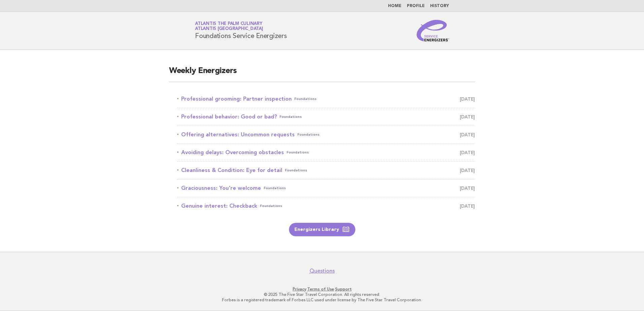  Describe the element at coordinates (240, 31) in the screenshot. I see `h1: Foundations Service Energizers` at that location.